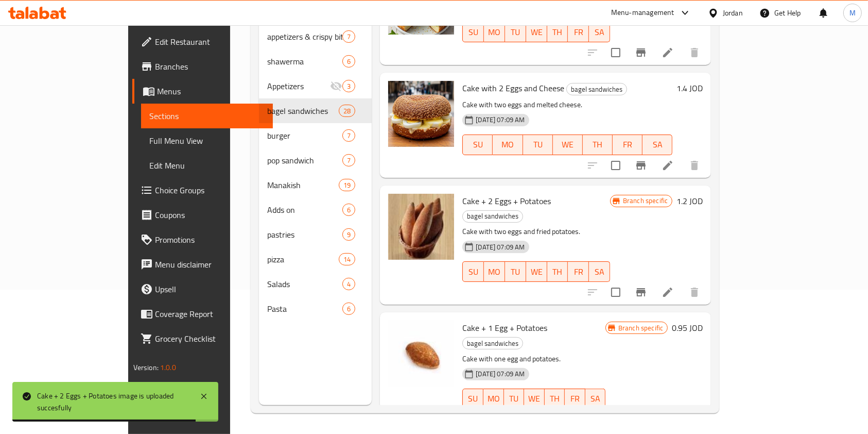 The width and height of the screenshot is (868, 434). I want to click on span: Menu disclaimer, so click(210, 264).